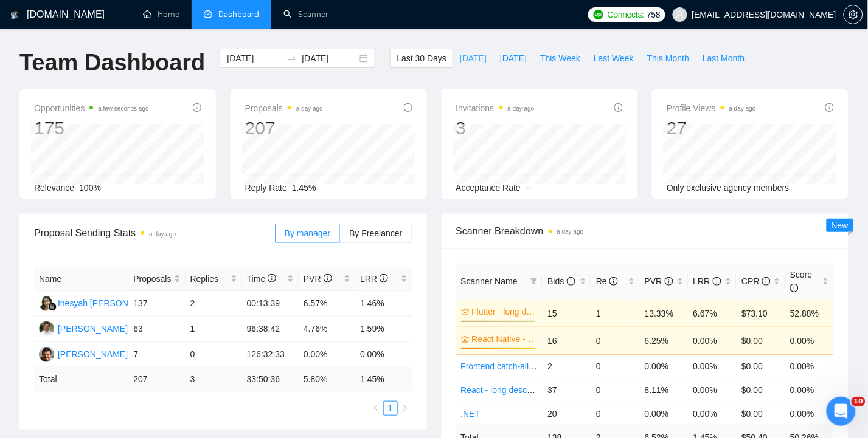  What do you see at coordinates (270, 355) in the screenshot?
I see `td: 126:32:33` at bounding box center [270, 355].